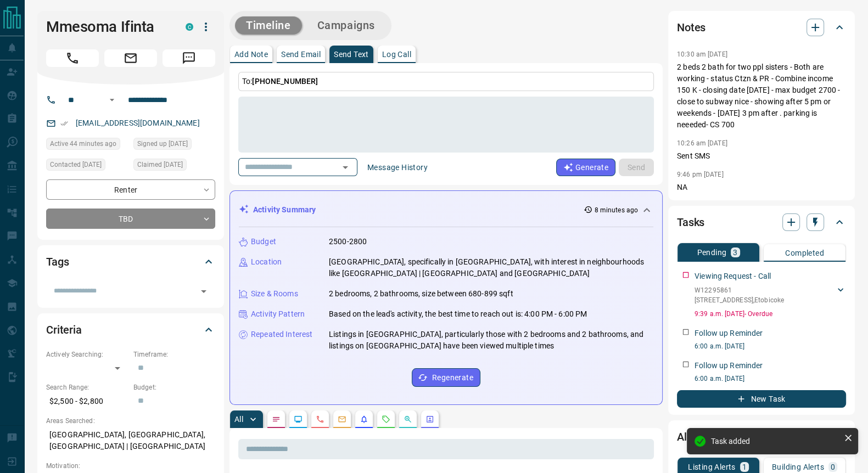 This screenshot has height=473, width=868. I want to click on div: Task added, so click(775, 442).